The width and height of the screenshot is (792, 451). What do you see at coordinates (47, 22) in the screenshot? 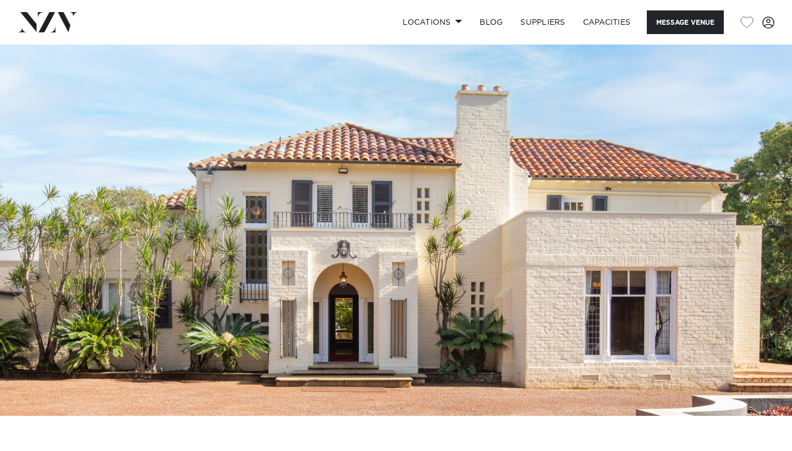
I see `img: nzv-logo.png` at bounding box center [47, 22].